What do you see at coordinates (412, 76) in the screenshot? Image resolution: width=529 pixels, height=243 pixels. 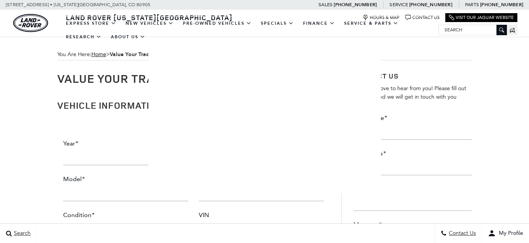 I see `h3: Contact Us` at bounding box center [412, 76].